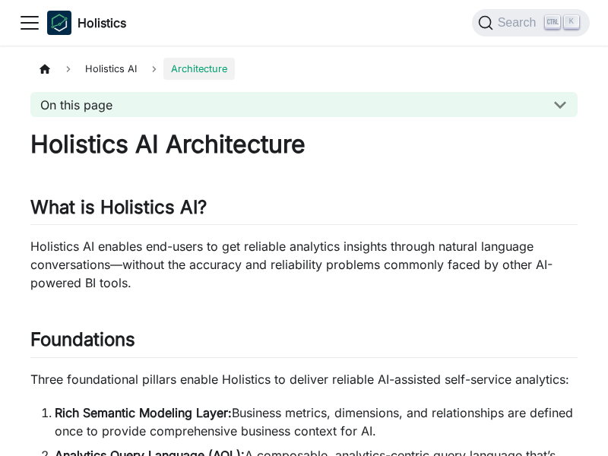 This screenshot has height=456, width=608. Describe the element at coordinates (304, 144) in the screenshot. I see `h1: Holistics AI Architecture` at that location.